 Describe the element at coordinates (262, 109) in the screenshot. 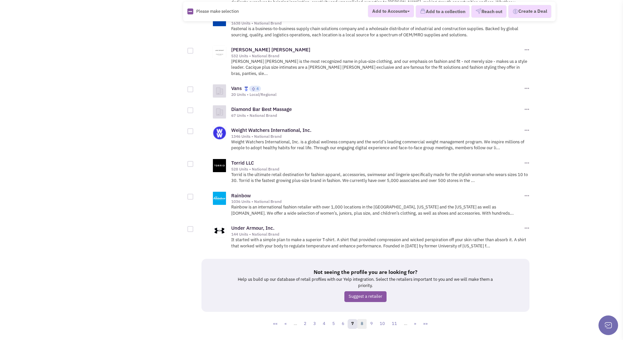

I see `a: Diamond Bar Best Massage` at that location.